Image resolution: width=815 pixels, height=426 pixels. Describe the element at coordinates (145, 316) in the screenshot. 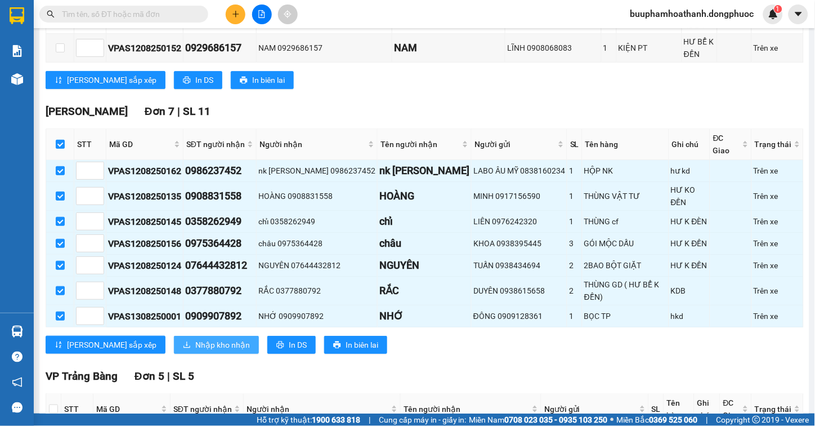

I see `td: VPAS1308250001` at that location.